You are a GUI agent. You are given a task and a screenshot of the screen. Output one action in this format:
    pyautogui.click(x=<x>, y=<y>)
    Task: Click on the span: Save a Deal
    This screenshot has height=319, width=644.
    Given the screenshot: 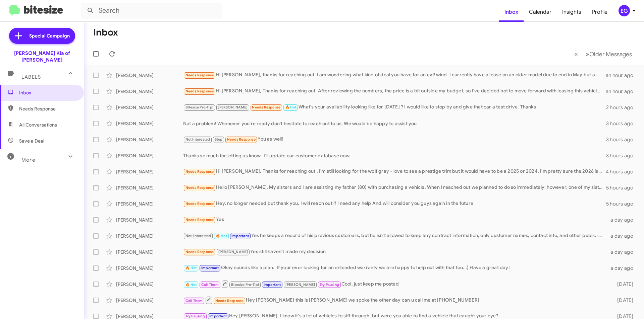 What is the action you would take?
    pyautogui.click(x=32, y=141)
    